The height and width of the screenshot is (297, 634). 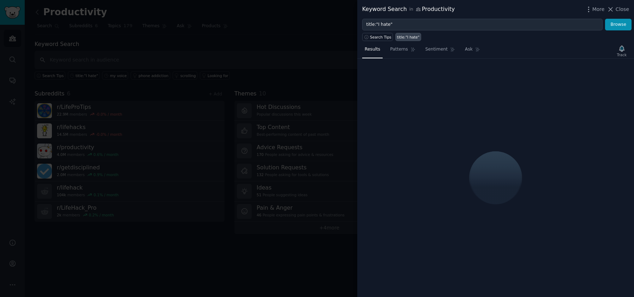 I want to click on button: Browse, so click(x=618, y=25).